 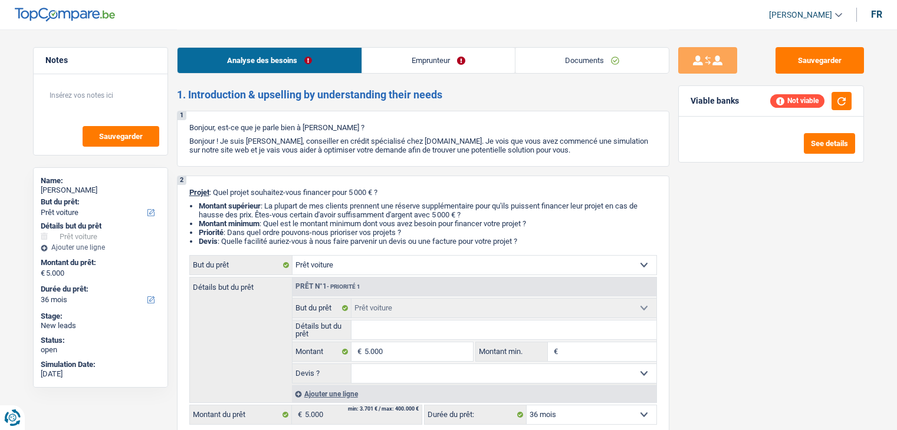 I want to click on li: : La plupart de mes clients prennent une réserve supplémentaire pour qu'ils puissent financer leu..., so click(x=427, y=210).